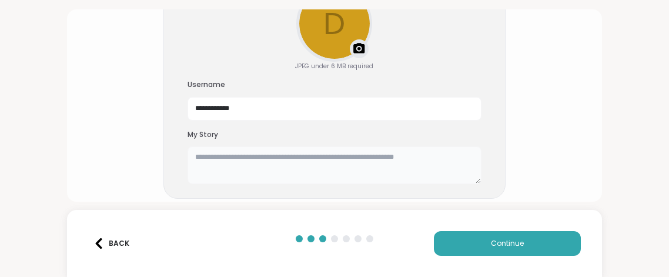  What do you see at coordinates (112, 243) in the screenshot?
I see `button: Back` at bounding box center [112, 243].